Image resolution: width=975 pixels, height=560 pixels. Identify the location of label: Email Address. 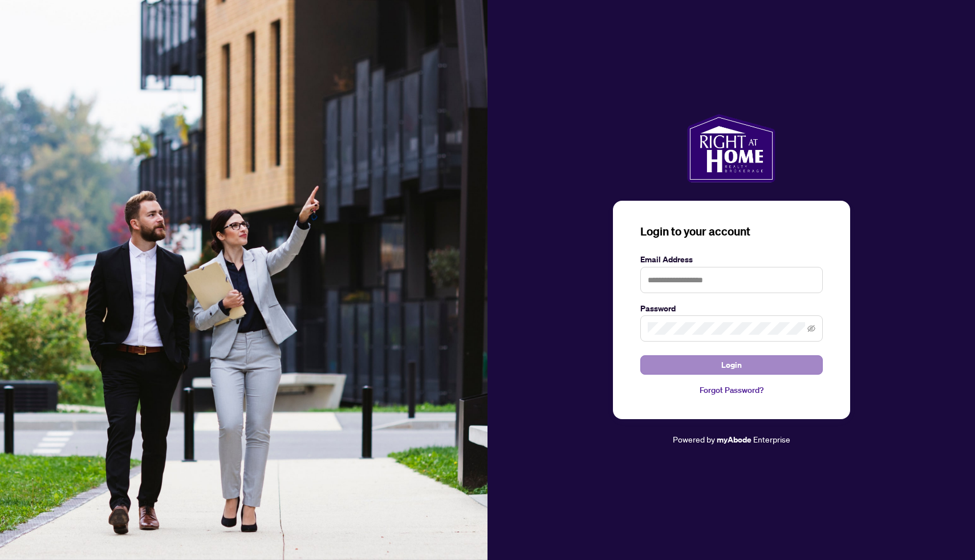
(732, 260).